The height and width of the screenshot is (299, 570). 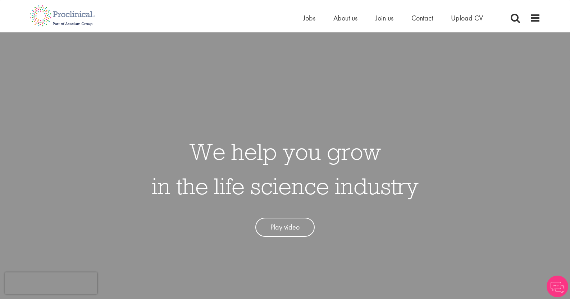 I want to click on span: Upload CV, so click(x=467, y=18).